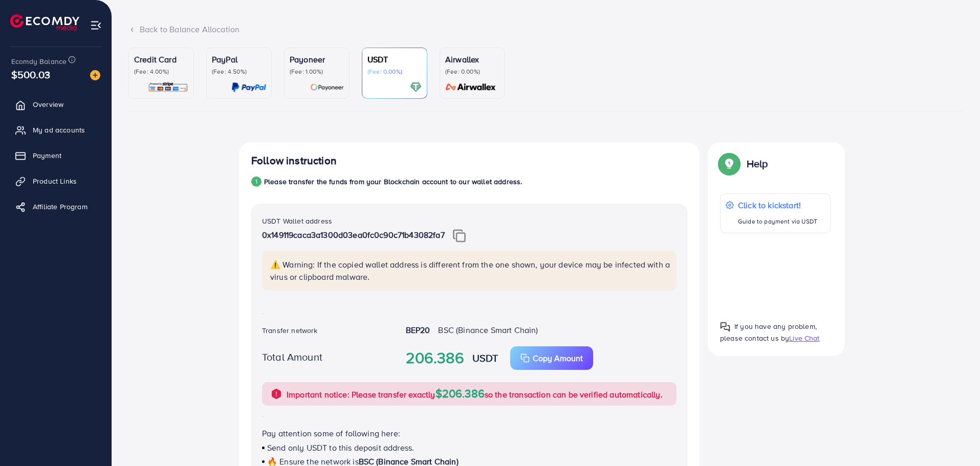 The image size is (980, 466). What do you see at coordinates (485, 358) in the screenshot?
I see `strong: USDT` at bounding box center [485, 358].